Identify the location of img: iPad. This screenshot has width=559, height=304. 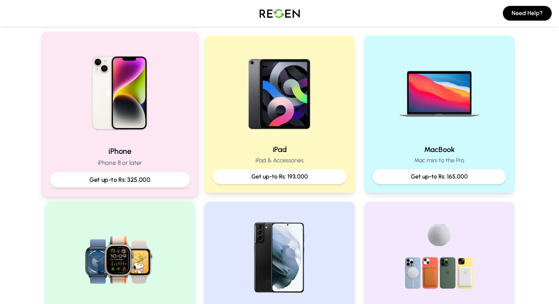
(280, 91).